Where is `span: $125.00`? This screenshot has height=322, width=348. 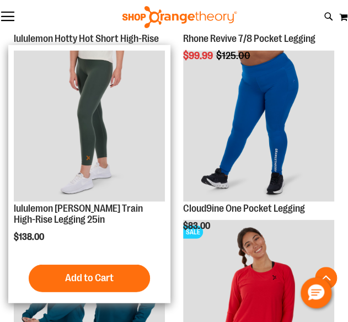 span: $125.00 is located at coordinates (234, 55).